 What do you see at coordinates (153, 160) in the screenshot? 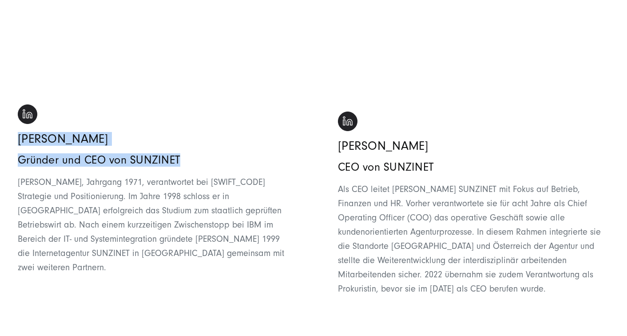
I see `h3: Gründer und CEO von SUNZINET` at bounding box center [153, 160].